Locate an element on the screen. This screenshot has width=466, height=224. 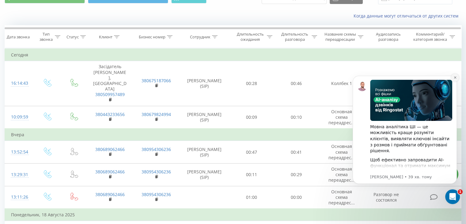
div: Щоб ефективно запровадити AI-функціонал та отримати максимум користі, звертайся прямо зараз до на... is located at coordinates (68, 102).